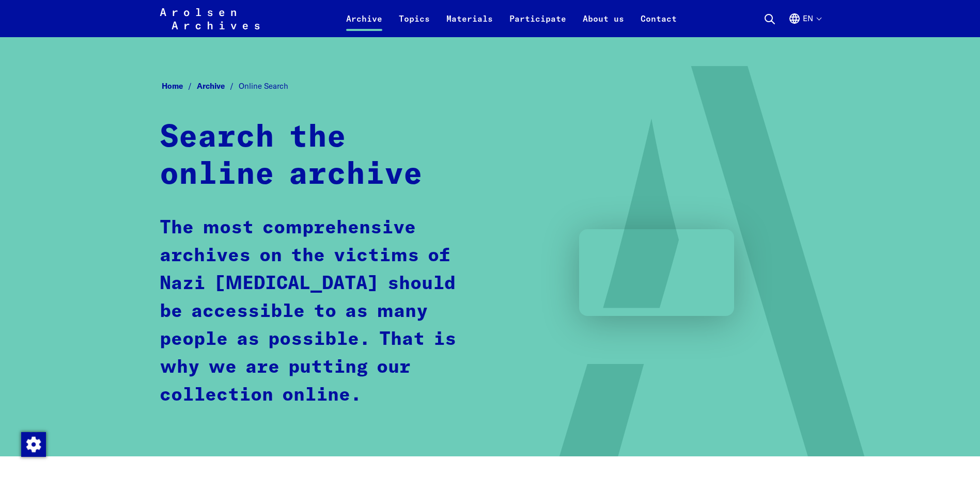 The image size is (980, 477). Describe the element at coordinates (470, 24) in the screenshot. I see `a: Materials` at that location.